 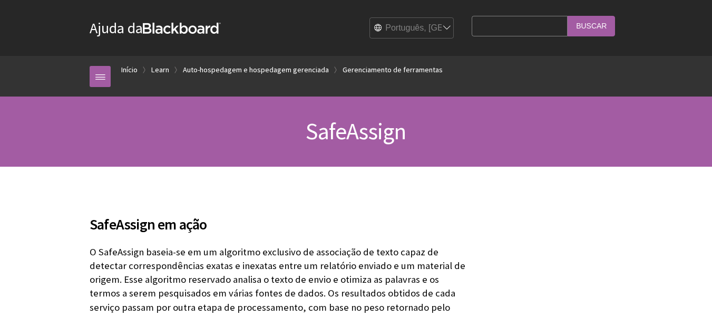 What do you see at coordinates (160, 70) in the screenshot?
I see `a: Learn` at bounding box center [160, 70].